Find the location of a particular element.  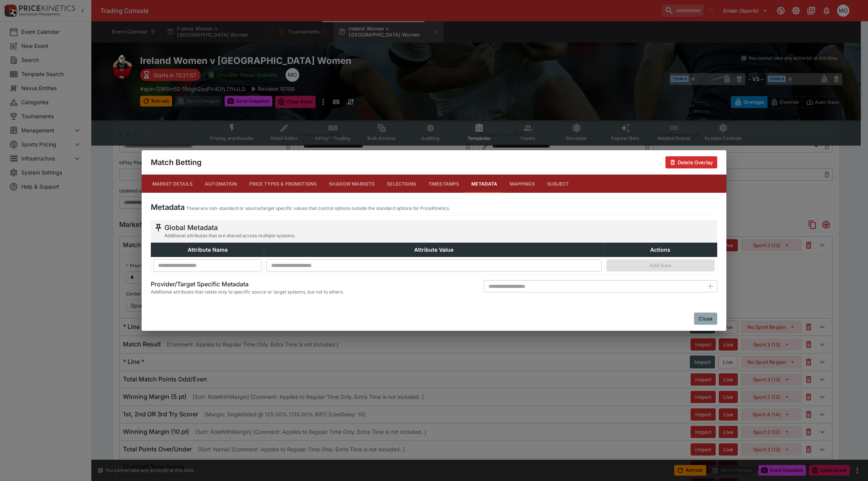

h4: Match Betting is located at coordinates (176, 162).